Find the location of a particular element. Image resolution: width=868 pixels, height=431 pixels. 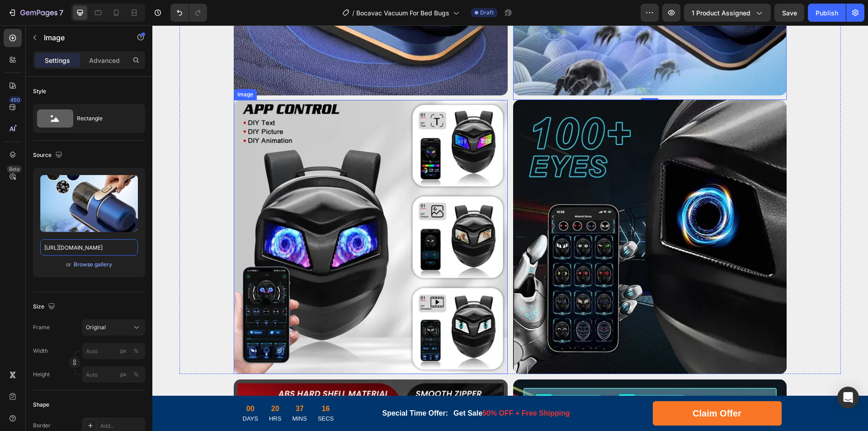

div: 00 is located at coordinates (98, 383).